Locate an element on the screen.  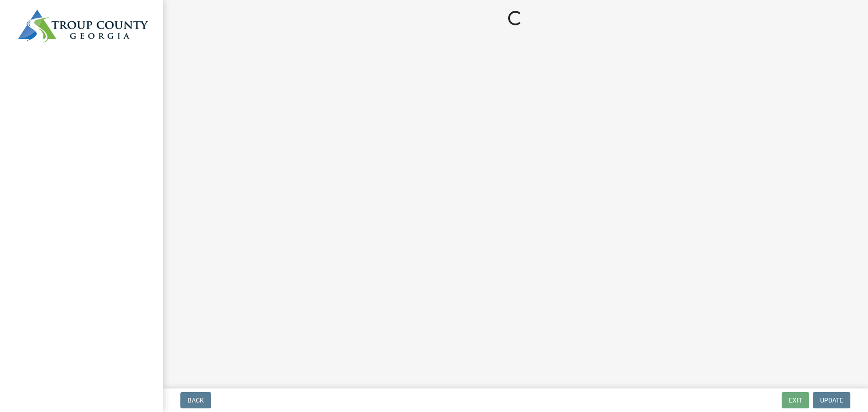
img: Troup County, Georgia is located at coordinates (83, 26).